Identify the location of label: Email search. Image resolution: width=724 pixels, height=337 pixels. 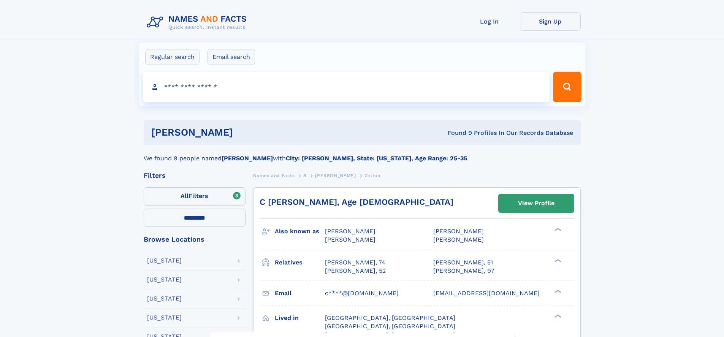
(231, 57).